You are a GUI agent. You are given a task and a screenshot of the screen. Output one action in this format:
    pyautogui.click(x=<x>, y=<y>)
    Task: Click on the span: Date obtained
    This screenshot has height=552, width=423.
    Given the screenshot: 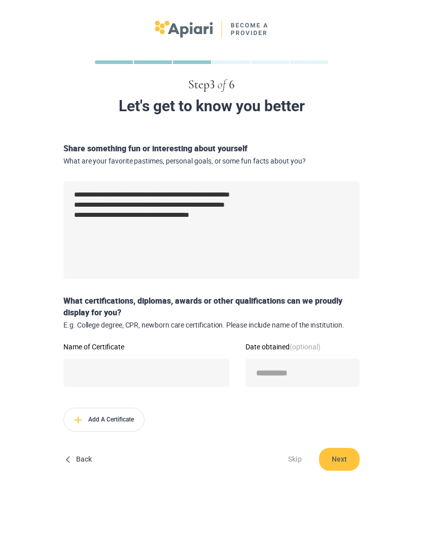 What is the action you would take?
    pyautogui.click(x=283, y=346)
    